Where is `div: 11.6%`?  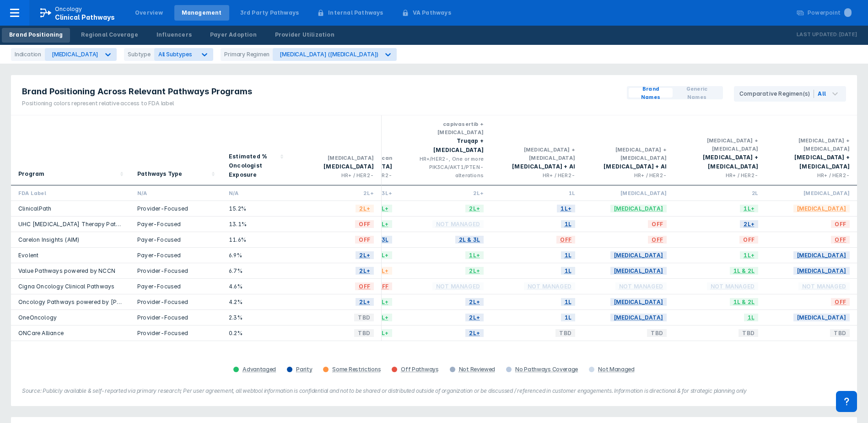 div: 11.6% is located at coordinates (256, 239).